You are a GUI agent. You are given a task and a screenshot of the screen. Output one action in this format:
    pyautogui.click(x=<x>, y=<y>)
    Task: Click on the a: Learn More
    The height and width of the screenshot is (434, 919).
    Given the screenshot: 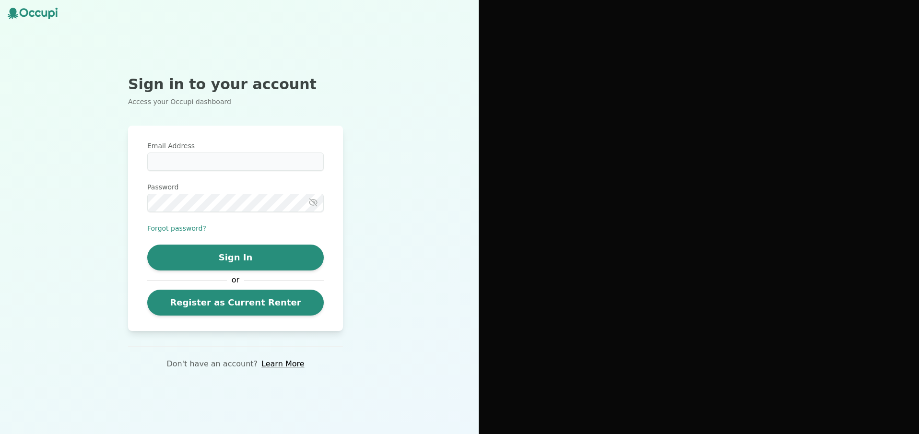 What is the action you would take?
    pyautogui.click(x=282, y=364)
    